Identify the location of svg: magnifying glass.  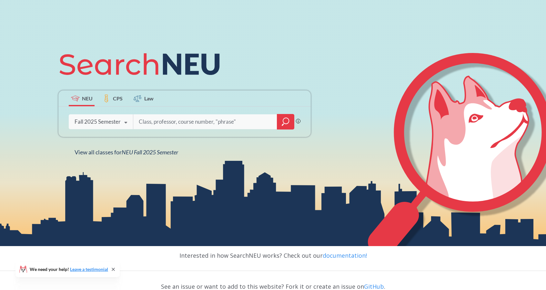
(286, 122).